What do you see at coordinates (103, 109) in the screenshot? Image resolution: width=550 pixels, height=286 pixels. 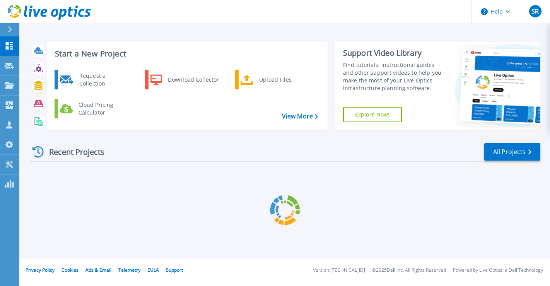 I see `div: Cloud Pricing Calculator` at bounding box center [103, 109].